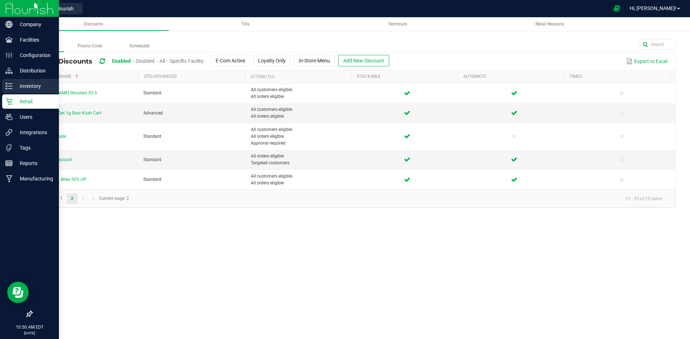 The width and height of the screenshot is (690, 339). I want to click on a: Std/AdvancedSortable, so click(193, 77).